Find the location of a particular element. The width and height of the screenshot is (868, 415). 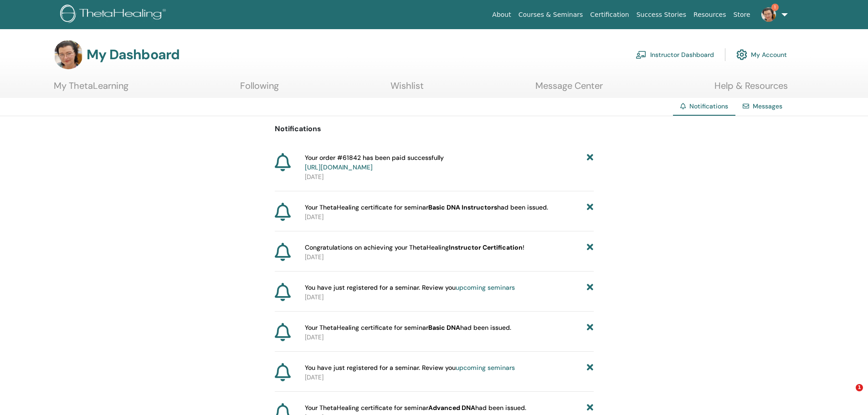

b: Basic DNA Instructors is located at coordinates (462, 208).